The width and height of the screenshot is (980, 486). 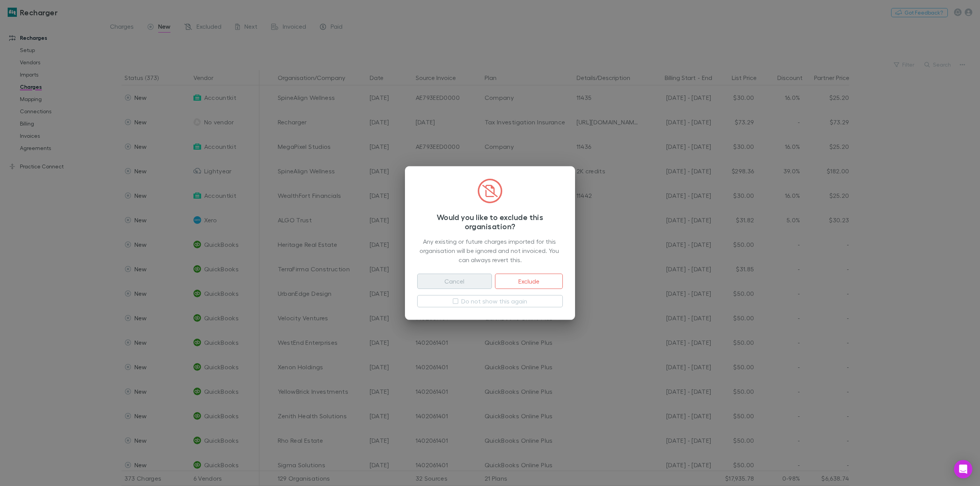 What do you see at coordinates (490, 222) in the screenshot?
I see `h3: Would you like to exclude this organisation?` at bounding box center [490, 222].